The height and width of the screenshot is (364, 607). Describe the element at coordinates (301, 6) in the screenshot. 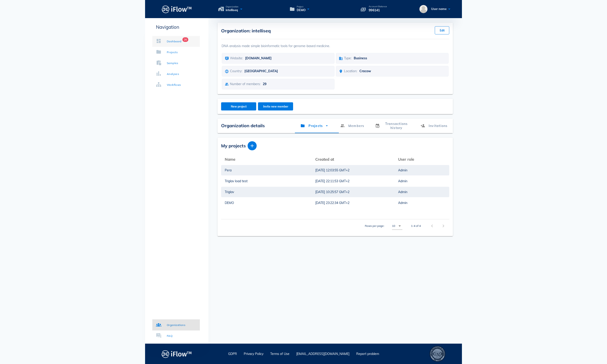

I see `span: Project` at that location.